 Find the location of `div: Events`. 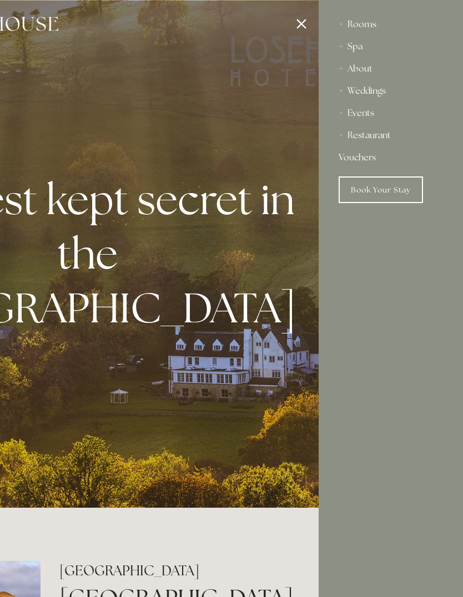

div: Events is located at coordinates (391, 113).